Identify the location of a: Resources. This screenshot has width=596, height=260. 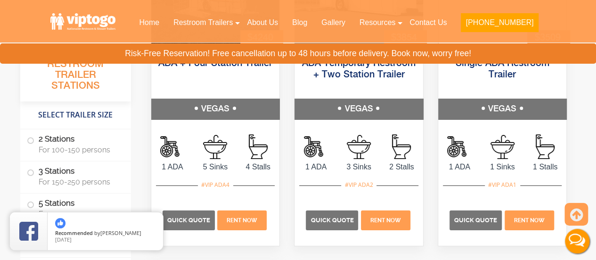
(377, 23).